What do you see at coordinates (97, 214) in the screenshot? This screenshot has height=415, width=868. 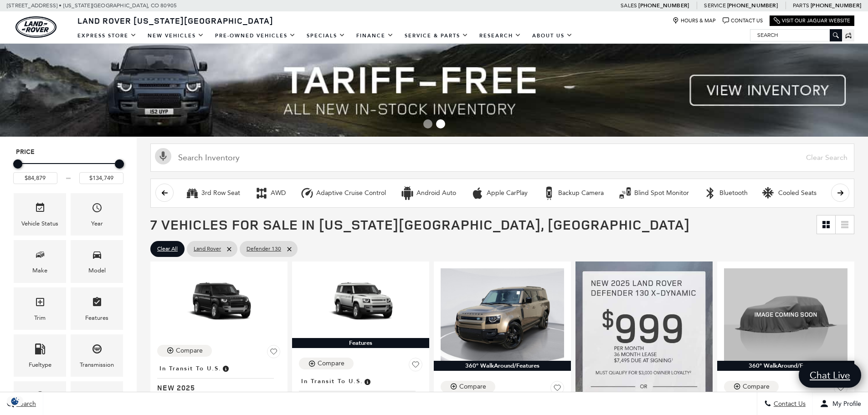 I see `div: YearYear` at bounding box center [97, 214].